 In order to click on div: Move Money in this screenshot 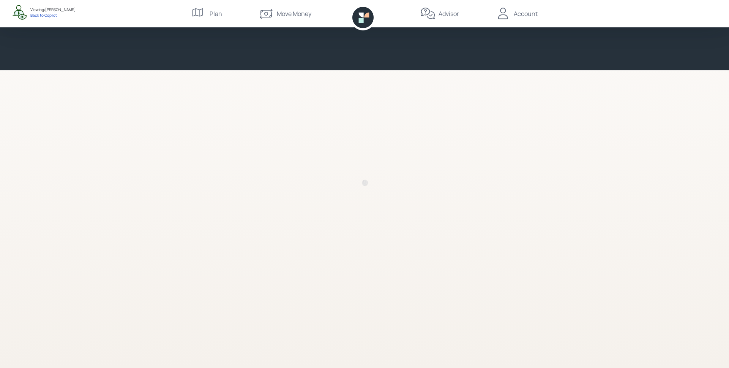, I will do `click(294, 14)`.